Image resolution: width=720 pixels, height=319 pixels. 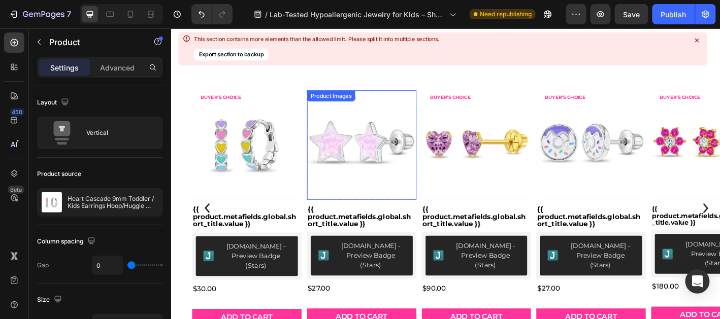 I want to click on div: Publish, so click(x=674, y=14).